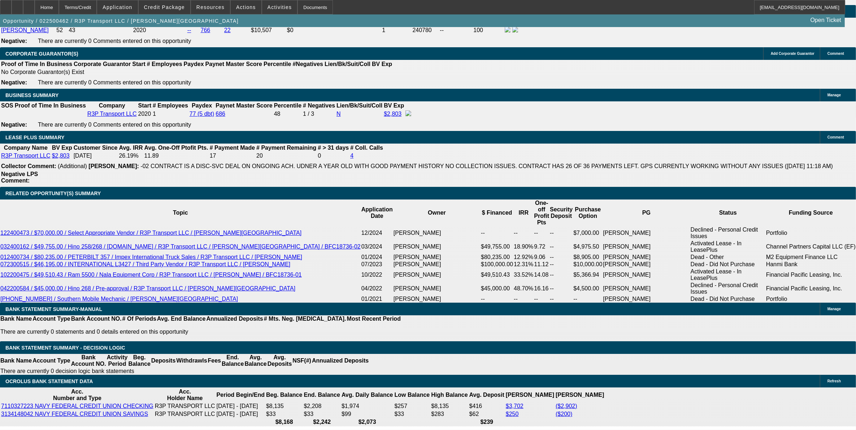  Describe the element at coordinates (50, 106) in the screenshot. I see `th: Proof of Time In Business` at that location.